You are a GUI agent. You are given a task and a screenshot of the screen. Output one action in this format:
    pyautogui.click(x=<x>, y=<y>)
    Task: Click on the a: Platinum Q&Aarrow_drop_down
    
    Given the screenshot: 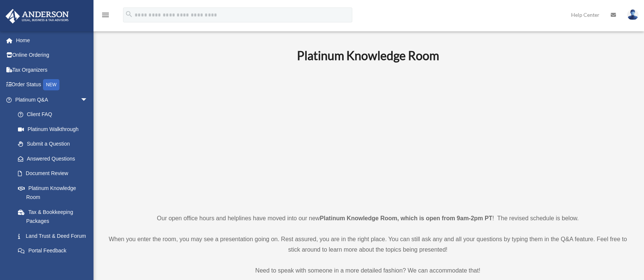 What is the action you would take?
    pyautogui.click(x=52, y=100)
    